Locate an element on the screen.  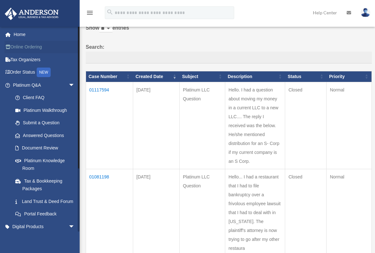
div: NEW is located at coordinates (44, 72).